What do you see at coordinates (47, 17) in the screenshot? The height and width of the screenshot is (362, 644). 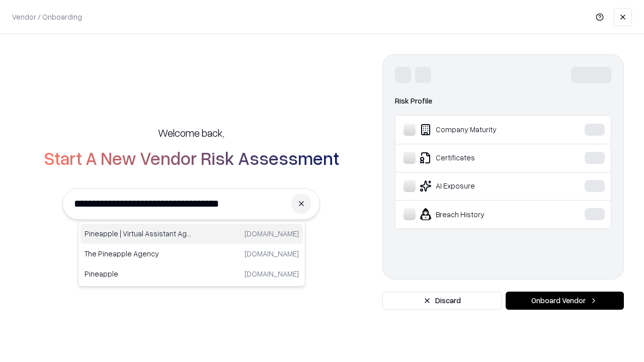 I see `p: Vendor / Onboarding` at bounding box center [47, 17].